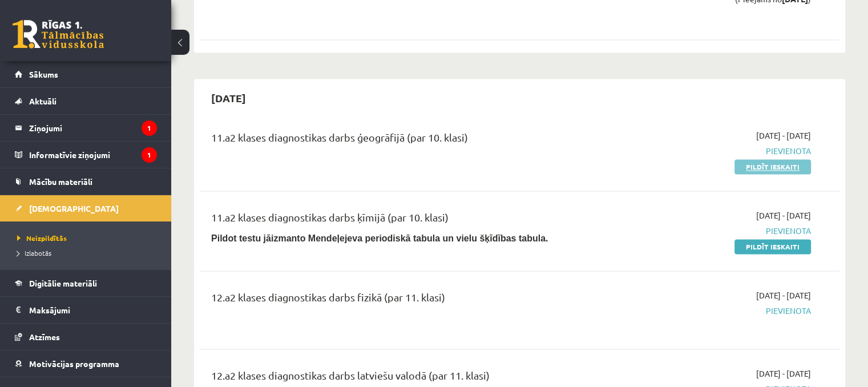  What do you see at coordinates (85, 363) in the screenshot?
I see `a: Motivācijas programma` at bounding box center [85, 363].